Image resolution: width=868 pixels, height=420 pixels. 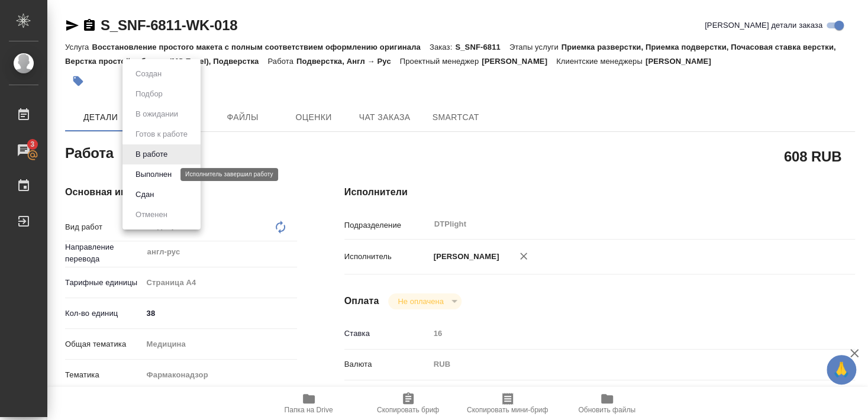 What do you see at coordinates (157, 114) in the screenshot?
I see `button: В ожидании` at bounding box center [157, 114].